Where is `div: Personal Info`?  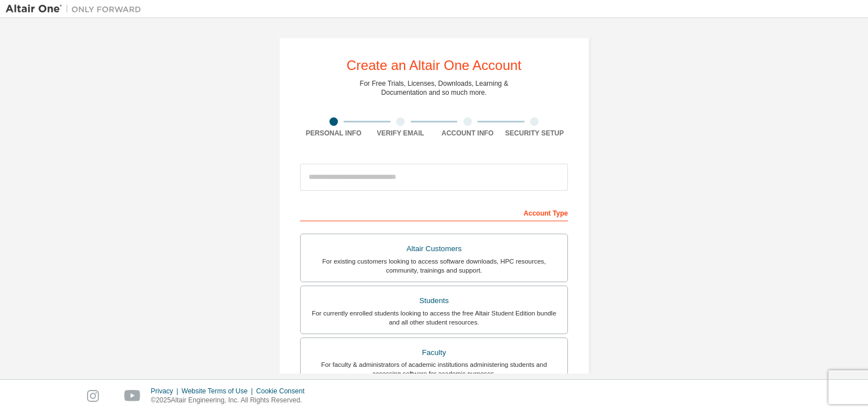
div: Personal Info is located at coordinates (334, 133).